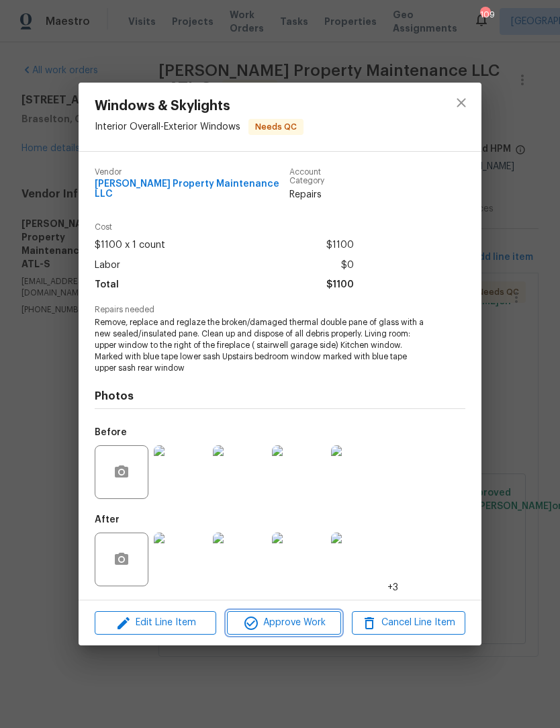 This screenshot has width=560, height=728. Describe the element at coordinates (192, 172) in the screenshot. I see `span: Vendor` at that location.